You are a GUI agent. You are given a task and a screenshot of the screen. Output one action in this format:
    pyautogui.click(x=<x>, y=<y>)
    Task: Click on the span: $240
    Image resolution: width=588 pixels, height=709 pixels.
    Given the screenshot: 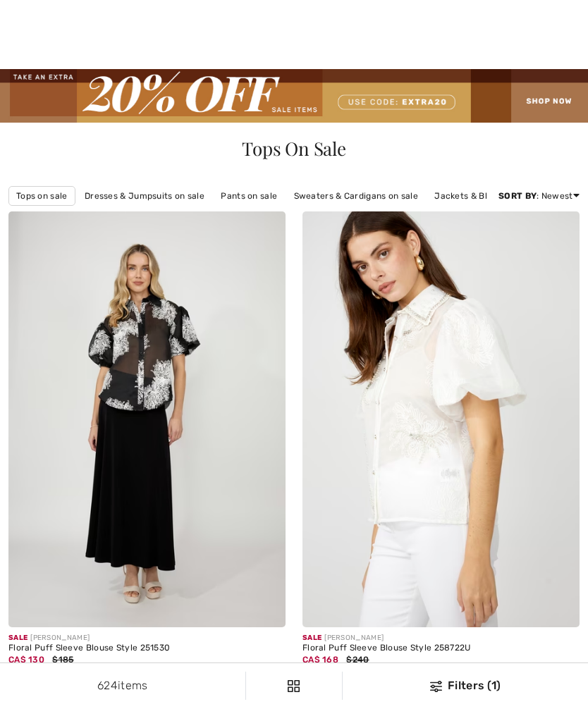 What is the action you would take?
    pyautogui.click(x=358, y=660)
    